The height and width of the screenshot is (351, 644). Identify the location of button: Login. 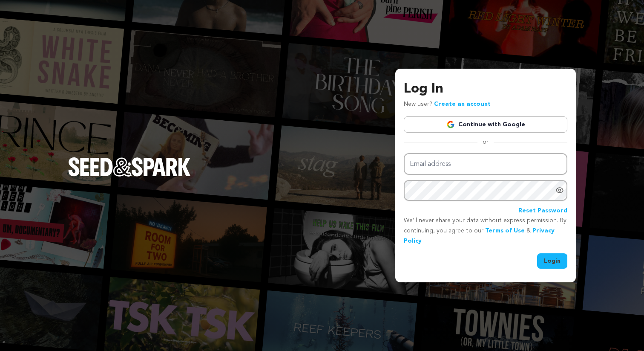
(552, 261).